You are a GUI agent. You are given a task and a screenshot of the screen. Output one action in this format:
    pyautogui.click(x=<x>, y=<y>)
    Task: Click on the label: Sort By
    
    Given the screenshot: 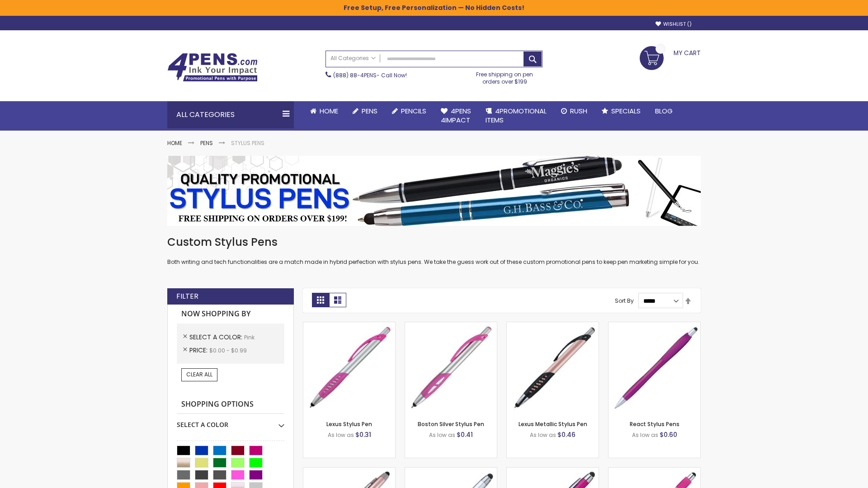 What is the action you would take?
    pyautogui.click(x=624, y=300)
    